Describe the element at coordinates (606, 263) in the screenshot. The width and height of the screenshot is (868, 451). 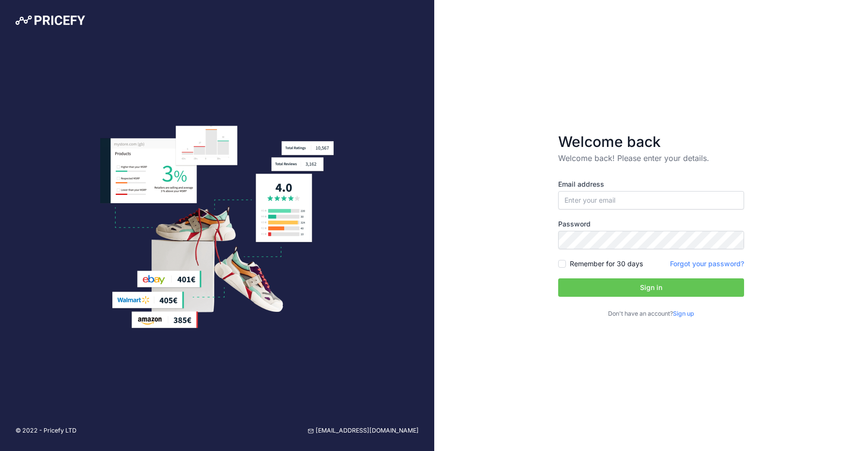
I see `label: Remember for 30 days` at that location.